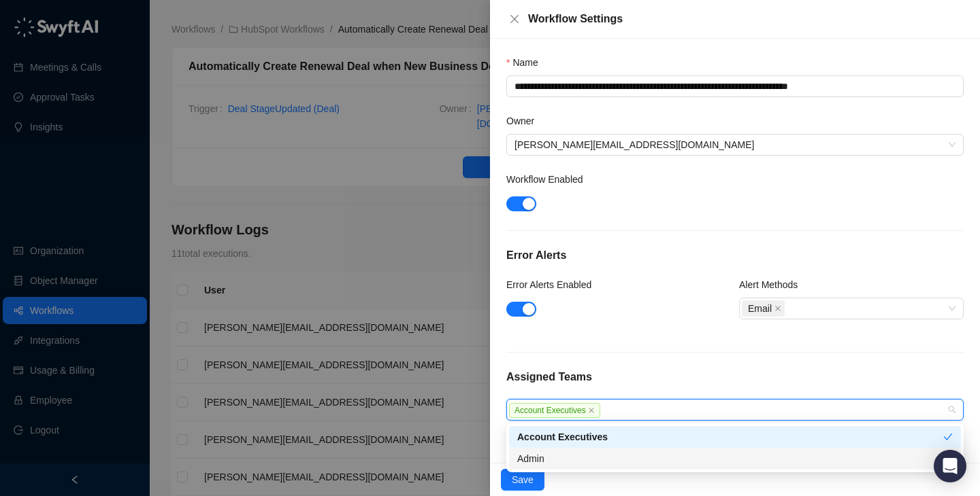 This screenshot has width=980, height=496. What do you see at coordinates (950, 466) in the screenshot?
I see `div: Open Intercom Messenger` at bounding box center [950, 466].